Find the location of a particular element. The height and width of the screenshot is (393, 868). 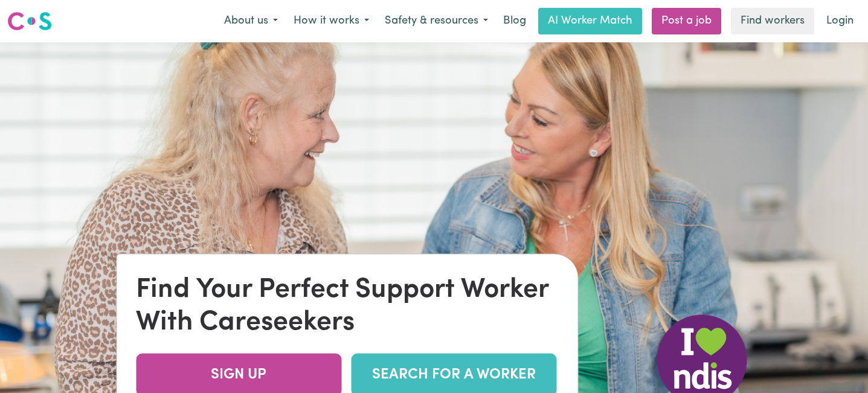

div: Find Your Perfect Support Worker With Careseekers is located at coordinates (347, 306).